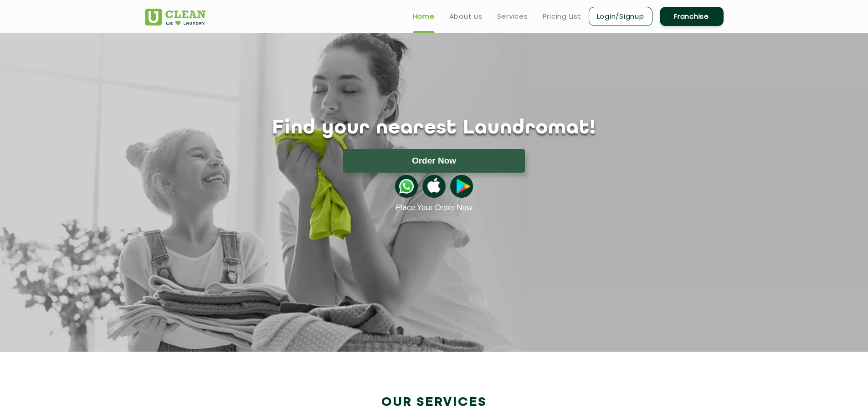  I want to click on a: Login/Signup, so click(621, 17).